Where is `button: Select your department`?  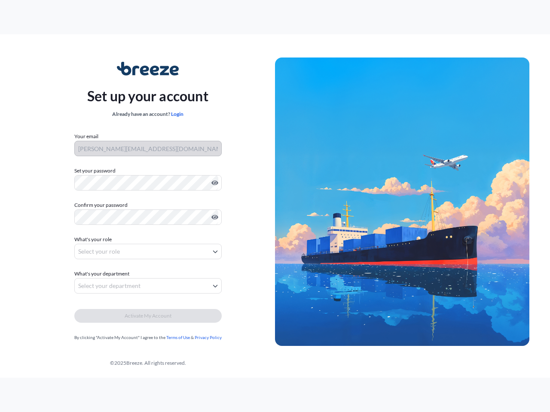 button: Select your department is located at coordinates (148, 286).